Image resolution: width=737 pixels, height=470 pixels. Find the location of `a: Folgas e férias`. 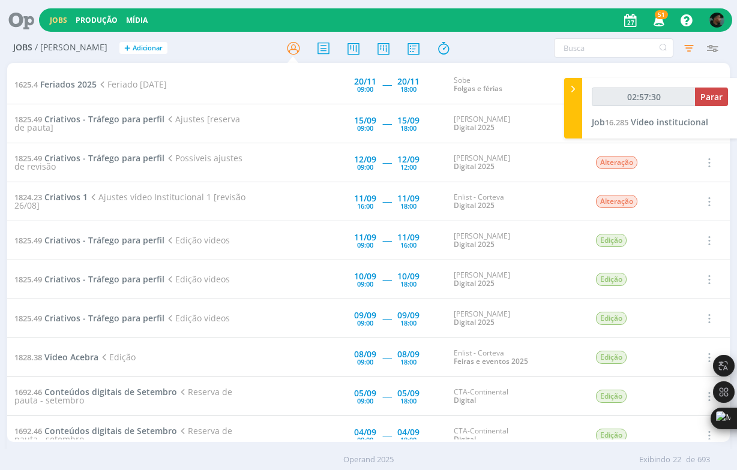

a: Folgas e férias is located at coordinates (477, 88).